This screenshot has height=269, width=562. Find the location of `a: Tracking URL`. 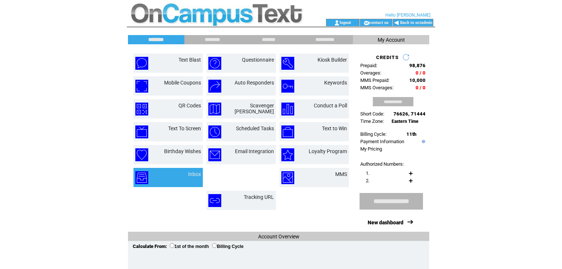

a: Tracking URL is located at coordinates (259, 197).